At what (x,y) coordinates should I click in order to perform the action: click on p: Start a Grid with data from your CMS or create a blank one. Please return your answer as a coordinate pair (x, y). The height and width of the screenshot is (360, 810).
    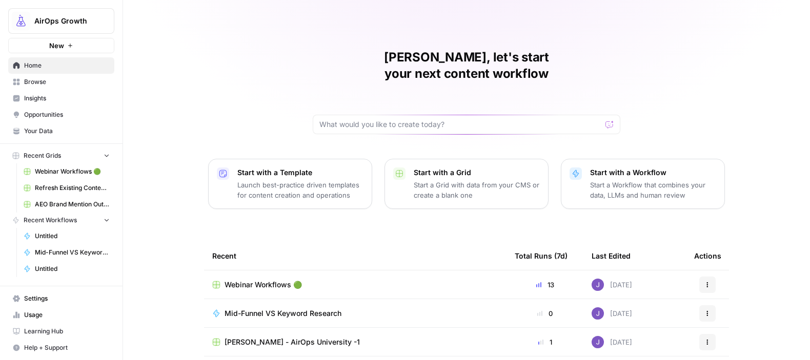
    Looking at the image, I should click on (476, 190).